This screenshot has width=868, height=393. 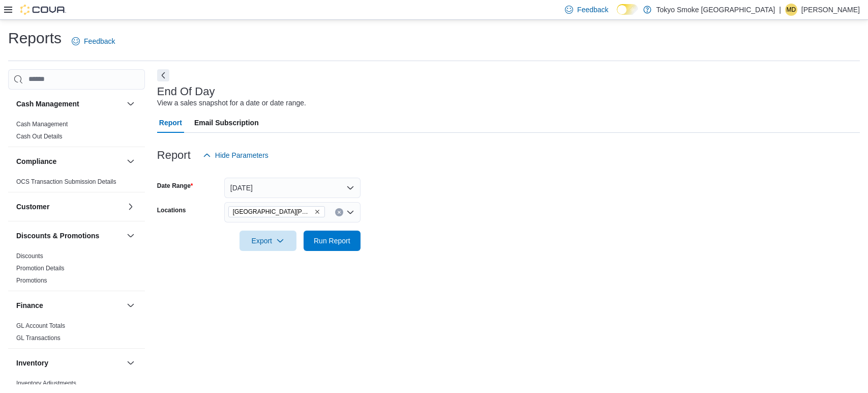 What do you see at coordinates (42, 124) in the screenshot?
I see `span: Cash Management` at bounding box center [42, 124].